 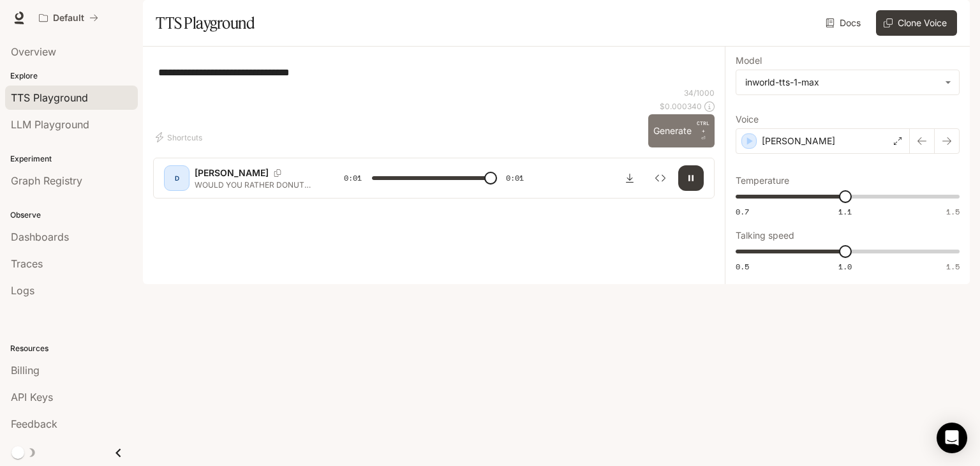 I want to click on p: Temperature, so click(x=763, y=181).